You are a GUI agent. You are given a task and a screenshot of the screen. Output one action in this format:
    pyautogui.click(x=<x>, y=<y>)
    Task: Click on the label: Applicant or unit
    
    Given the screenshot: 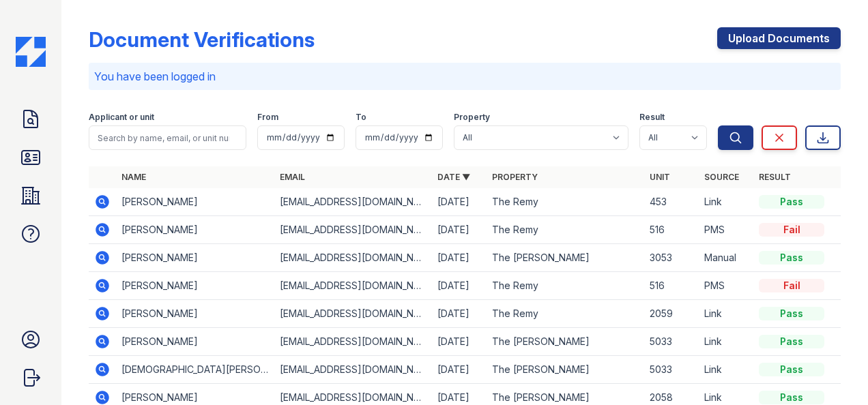 What is the action you would take?
    pyautogui.click(x=121, y=118)
    